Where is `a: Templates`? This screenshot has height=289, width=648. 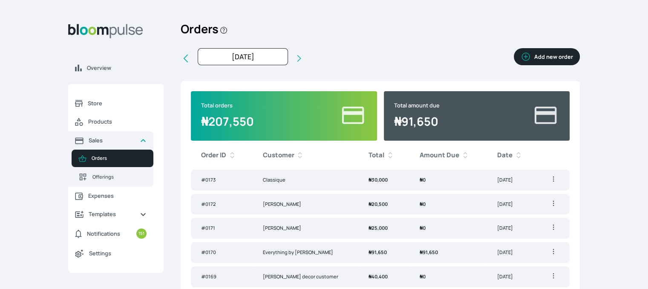
a: Templates is located at coordinates (111, 214).